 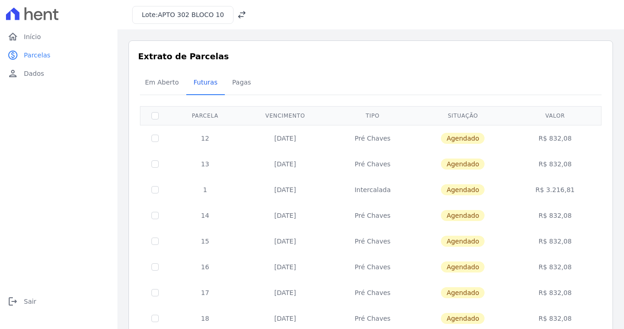 What do you see at coordinates (205, 164) in the screenshot?
I see `td: 13` at bounding box center [205, 164].